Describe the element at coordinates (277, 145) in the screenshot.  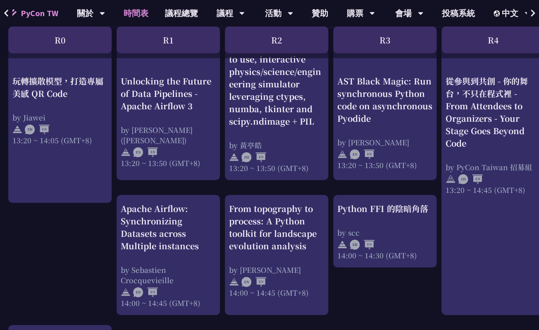
I see `div: by 黃亭皓` at that location.